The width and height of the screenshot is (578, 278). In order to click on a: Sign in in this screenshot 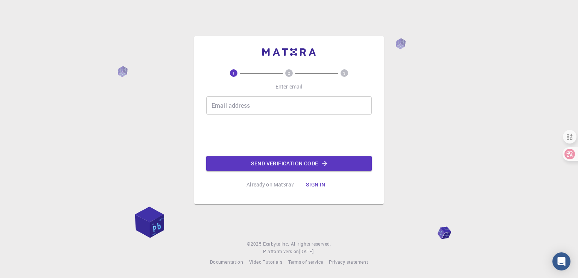, I will do `click(316, 184)`.